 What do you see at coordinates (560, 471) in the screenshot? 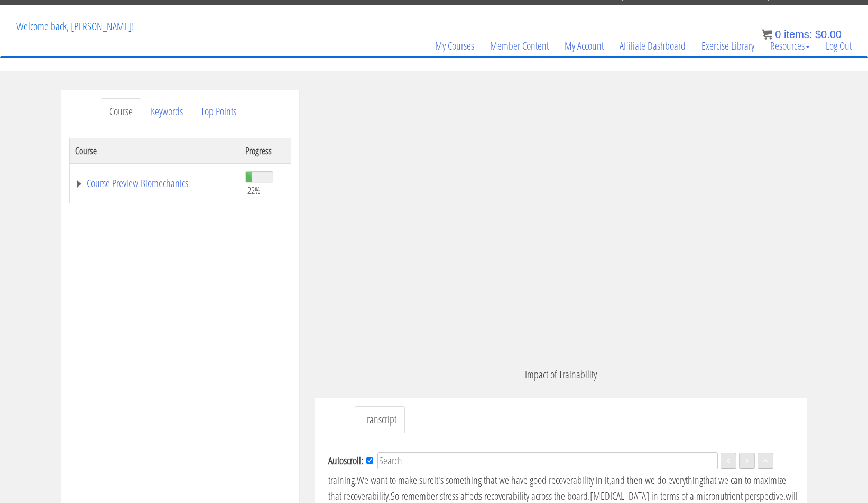
I see `span: that you haven't already been training.` at bounding box center [560, 471].